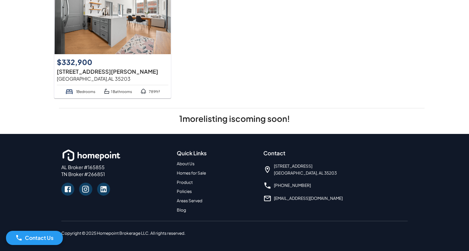 The width and height of the screenshot is (469, 251). I want to click on p: 789 ft², so click(150, 91).